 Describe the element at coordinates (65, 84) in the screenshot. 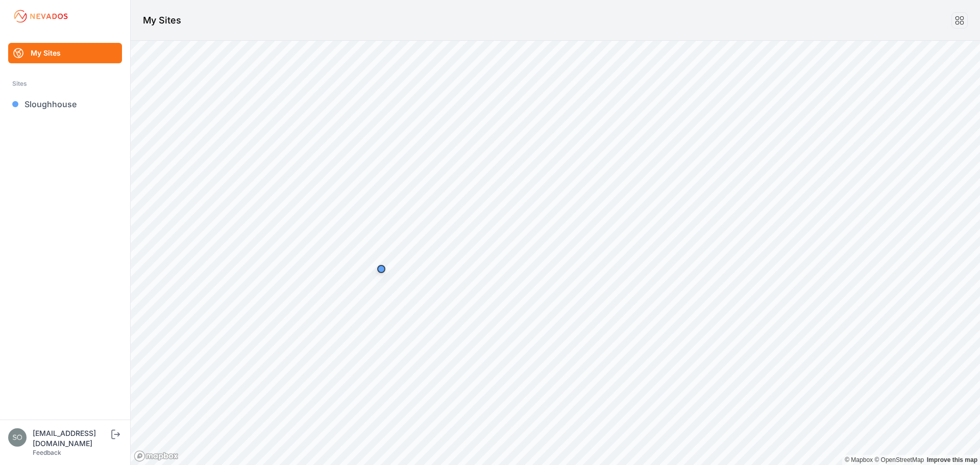

I see `div: Sites` at that location.